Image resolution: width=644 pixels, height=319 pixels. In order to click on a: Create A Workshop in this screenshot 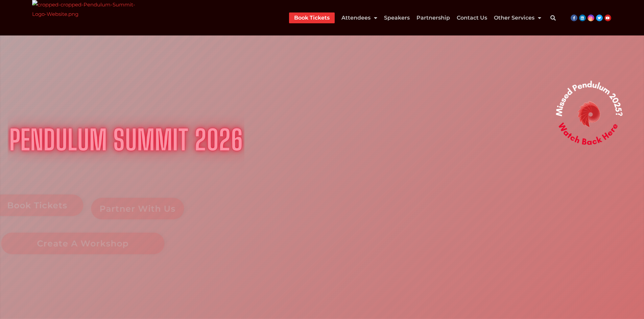, I will do `click(83, 243)`.